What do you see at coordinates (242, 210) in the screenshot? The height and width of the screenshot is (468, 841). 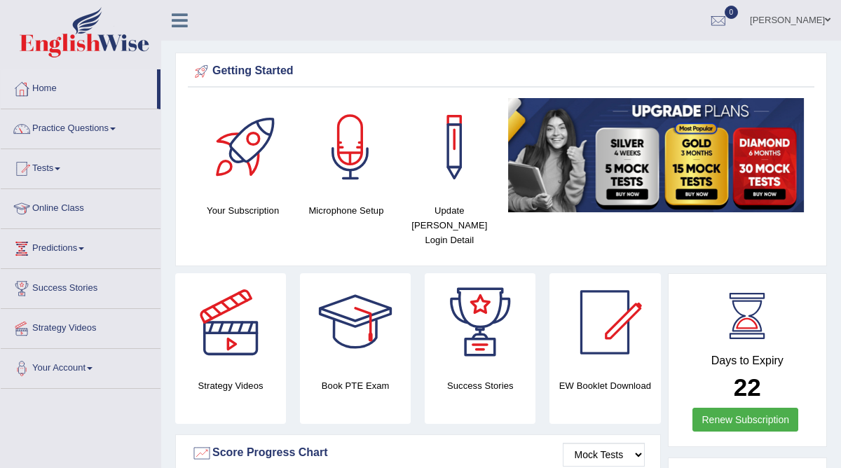 I see `h4: Your Subscription` at bounding box center [242, 210].